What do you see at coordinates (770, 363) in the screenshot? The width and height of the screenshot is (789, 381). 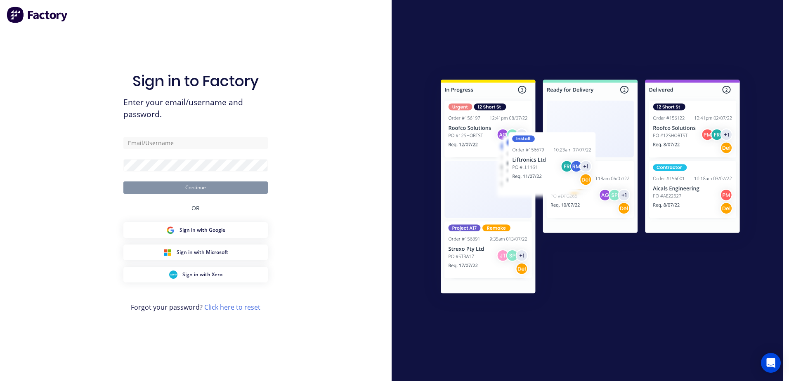 I see `div: Open Intercom Messenger` at bounding box center [770, 363].